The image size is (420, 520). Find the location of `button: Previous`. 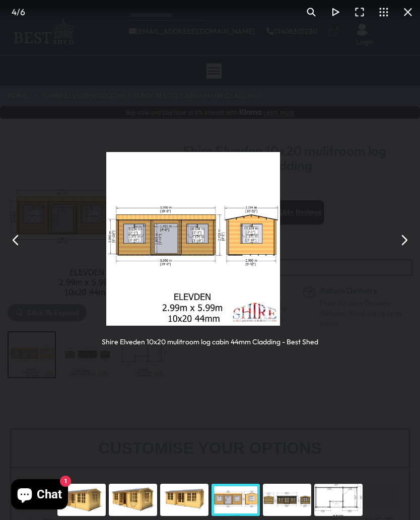

button: Previous is located at coordinates (16, 240).